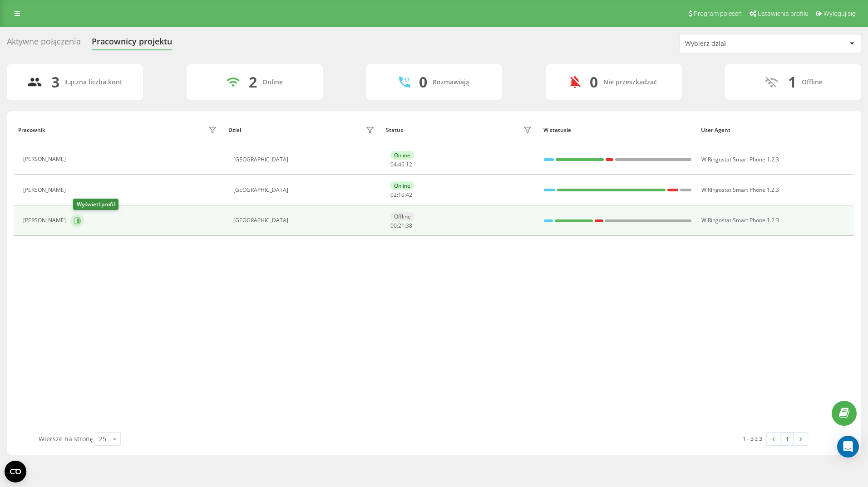  Describe the element at coordinates (451, 82) in the screenshot. I see `div: Rozmawiają` at that location.